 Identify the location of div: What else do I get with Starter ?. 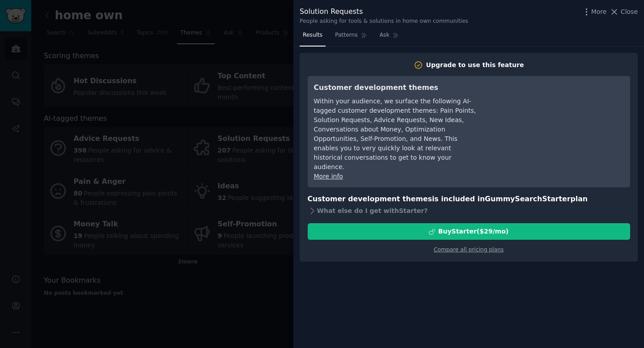
(469, 210).